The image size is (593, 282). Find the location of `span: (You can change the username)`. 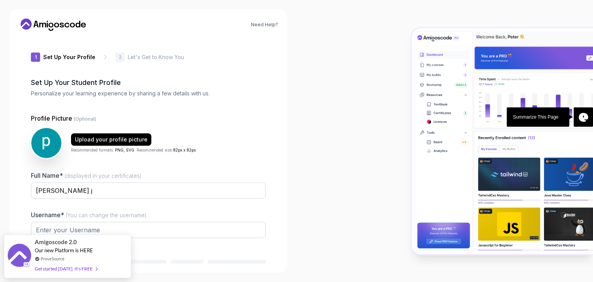

span: (You can change the username) is located at coordinates (106, 215).